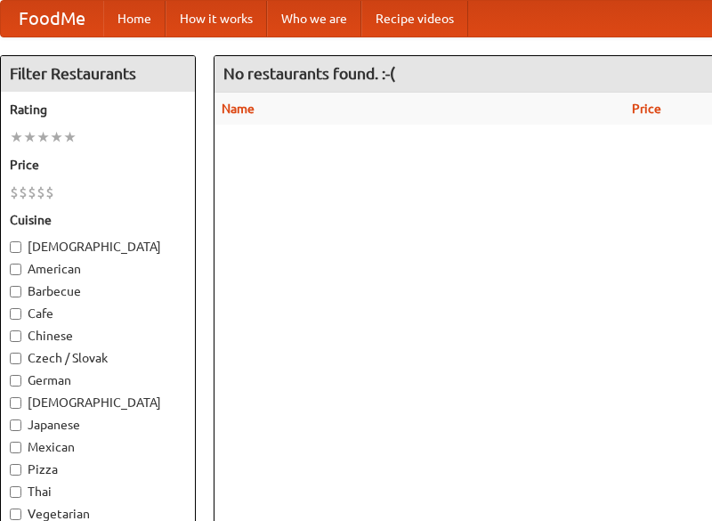 The width and height of the screenshot is (712, 521). I want to click on input: American, so click(15, 269).